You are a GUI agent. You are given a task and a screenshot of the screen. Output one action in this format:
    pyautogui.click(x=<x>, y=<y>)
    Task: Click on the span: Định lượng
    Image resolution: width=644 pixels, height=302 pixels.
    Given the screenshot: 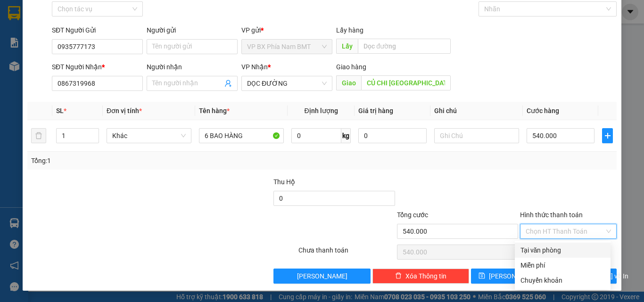 What is the action you would take?
    pyautogui.click(x=321, y=111)
    